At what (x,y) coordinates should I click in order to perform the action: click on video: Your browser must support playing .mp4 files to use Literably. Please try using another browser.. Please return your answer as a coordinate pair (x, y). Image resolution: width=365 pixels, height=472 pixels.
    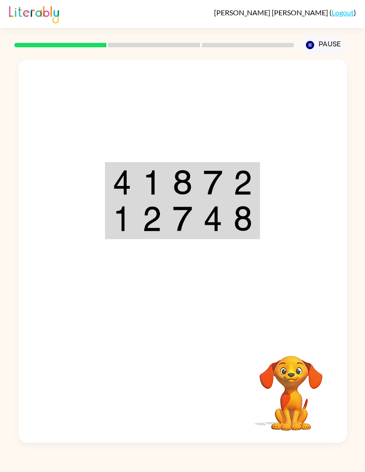
    Looking at the image, I should click on (291, 387).